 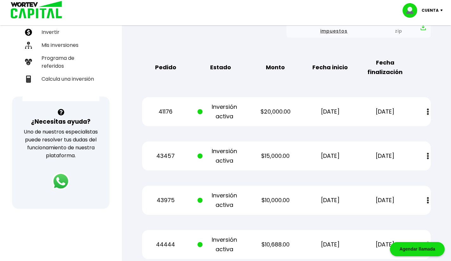 I want to click on ul: Capital, so click(x=61, y=55).